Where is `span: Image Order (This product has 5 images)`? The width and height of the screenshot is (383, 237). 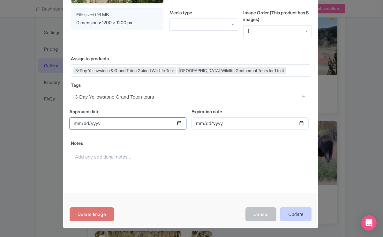
span: Image Order (This product has 5 images) is located at coordinates (276, 16).